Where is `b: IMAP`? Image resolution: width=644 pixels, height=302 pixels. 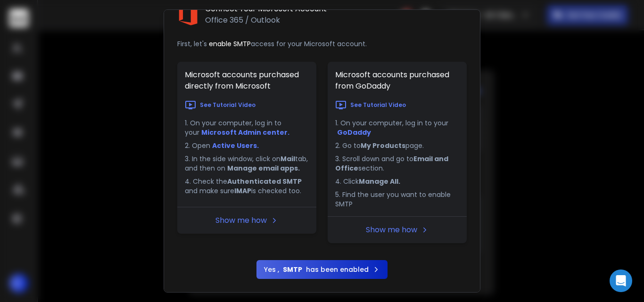 b: IMAP is located at coordinates (243, 191).